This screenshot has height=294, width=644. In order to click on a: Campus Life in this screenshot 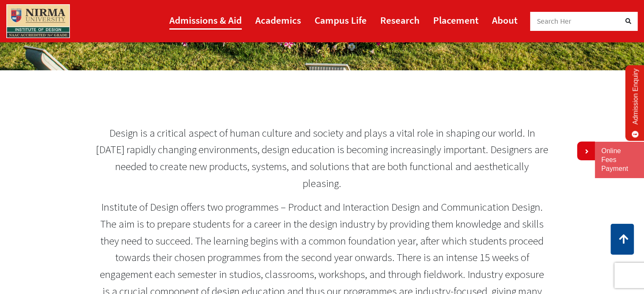, I will do `click(341, 20)`.